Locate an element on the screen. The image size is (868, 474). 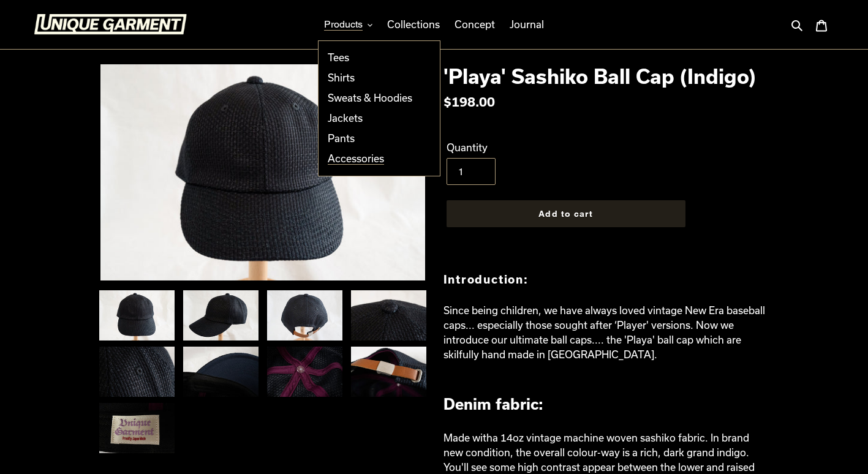
a: Journal is located at coordinates (527, 24).